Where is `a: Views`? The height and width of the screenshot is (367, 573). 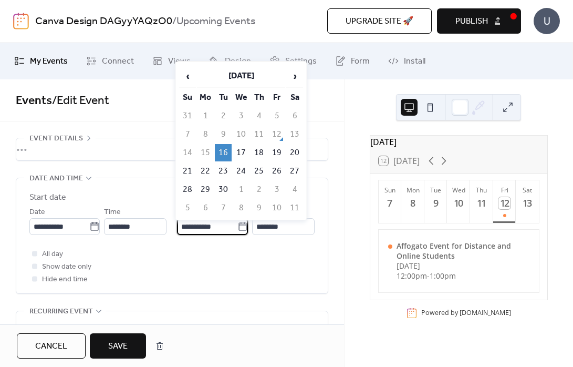
a: Views is located at coordinates (171, 61).